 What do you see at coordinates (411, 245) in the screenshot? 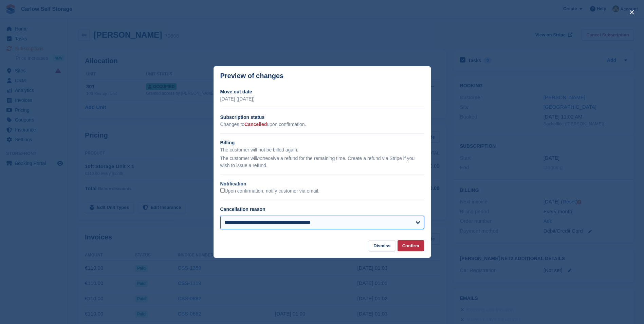
I see `button: Confirm` at bounding box center [411, 245].